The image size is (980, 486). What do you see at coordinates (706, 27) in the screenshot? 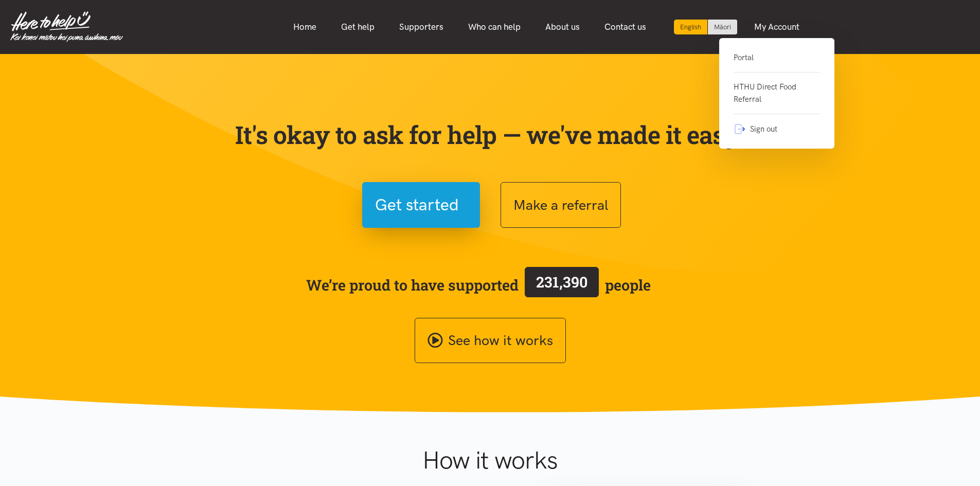
I see `div: Language toggle` at bounding box center [706, 27].